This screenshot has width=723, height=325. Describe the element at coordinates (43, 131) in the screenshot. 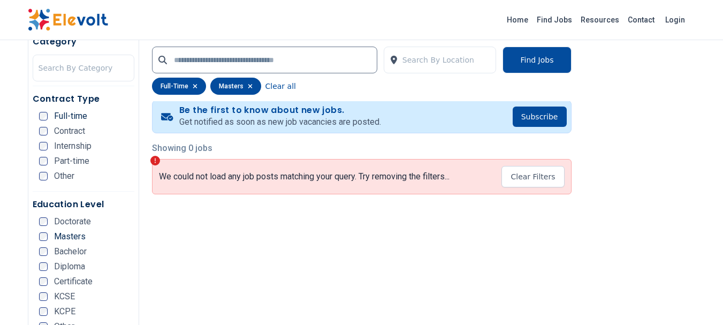

I see `input: Contract` at that location.